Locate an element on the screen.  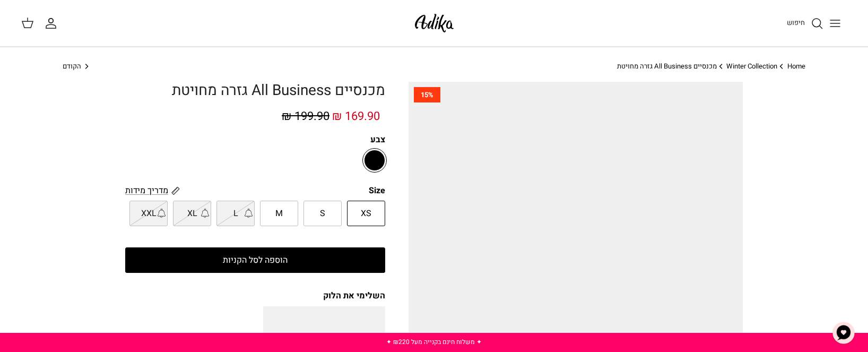
a: הקודם is located at coordinates (77, 67).